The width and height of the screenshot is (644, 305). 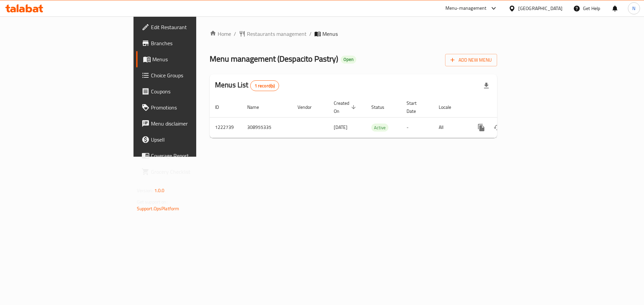 What do you see at coordinates (158, 209) in the screenshot?
I see `a: Support.OpsPlatform` at bounding box center [158, 209].